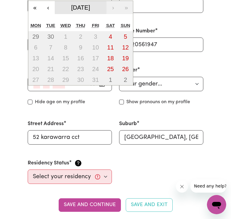 The height and width of the screenshot is (219, 231). Describe the element at coordinates (65, 37) in the screenshot. I see `abbr: 1 October 2025` at that location.